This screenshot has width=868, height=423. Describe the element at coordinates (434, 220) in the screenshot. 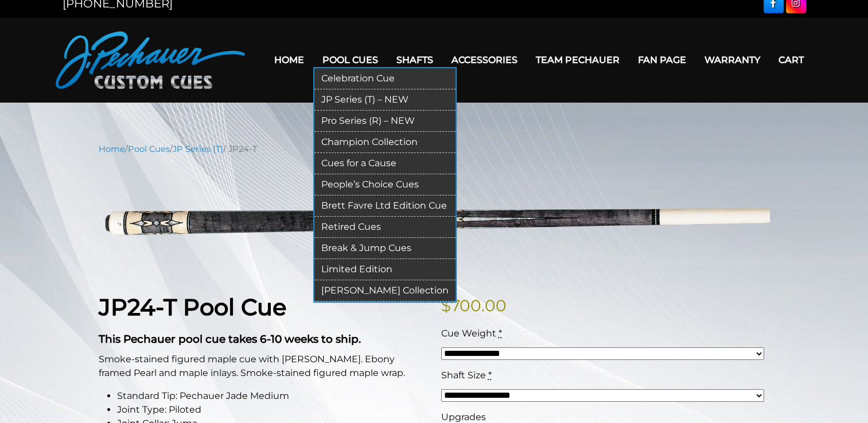

I see `img: jp24-T.png` at that location.